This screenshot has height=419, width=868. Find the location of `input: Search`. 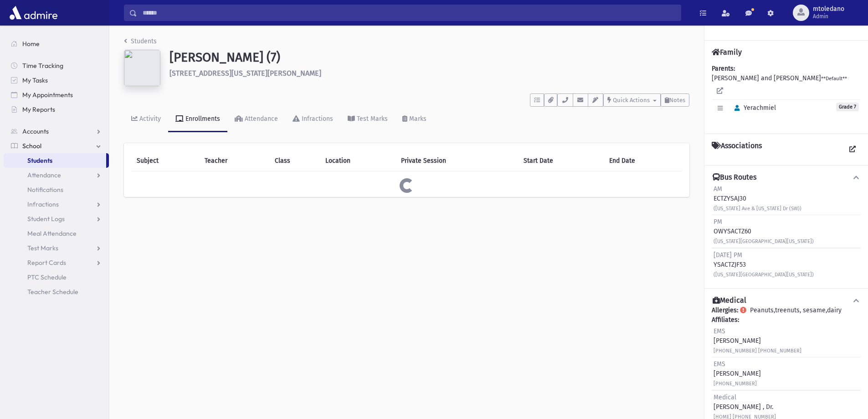

input: Search is located at coordinates (409, 13).